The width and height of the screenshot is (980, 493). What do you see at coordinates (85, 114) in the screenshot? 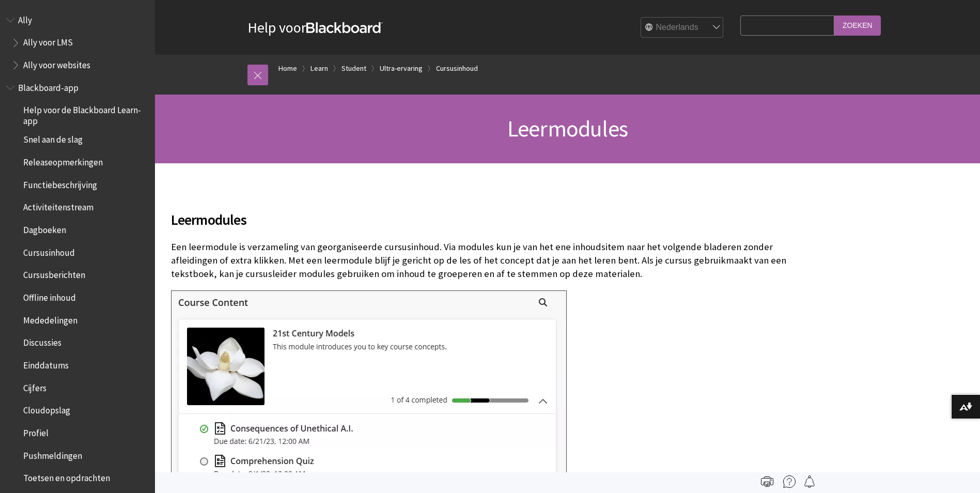
I see `span: Help voor de Blackboard Learn-app` at bounding box center [85, 114].